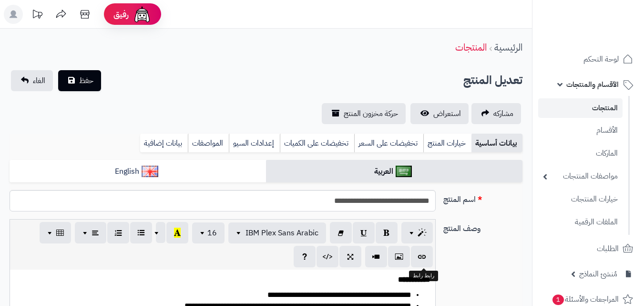 This screenshot has width=644, height=306. Describe the element at coordinates (580, 222) in the screenshot. I see `a: الملفات الرقمية` at that location.